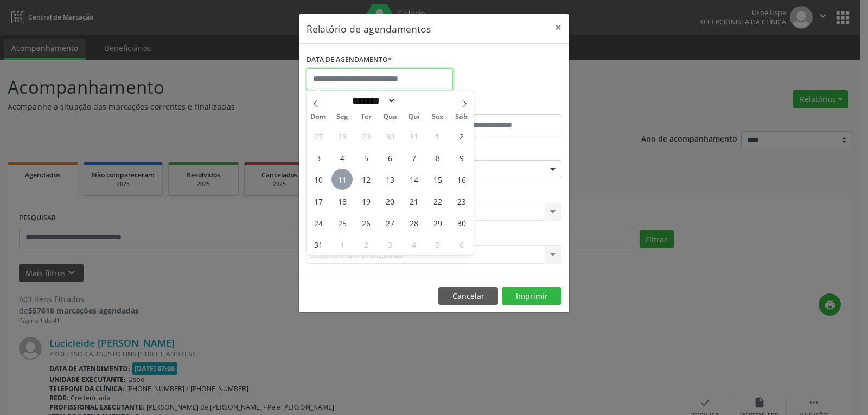 Image resolution: width=868 pixels, height=415 pixels. What do you see at coordinates (461, 157) in the screenshot?
I see `span: Agosto 9, 2025` at bounding box center [461, 157].